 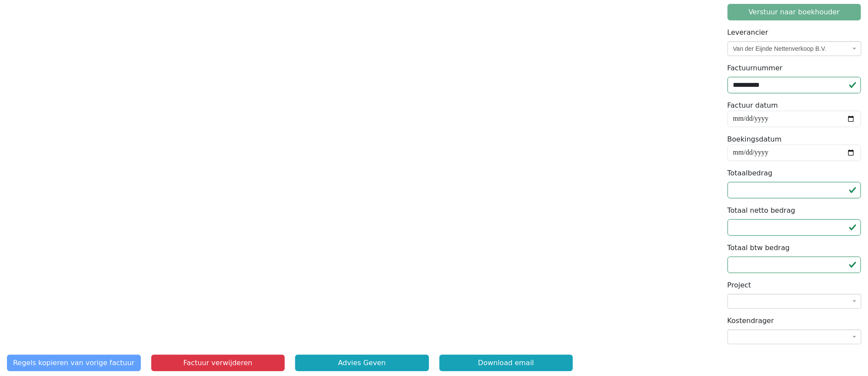 What do you see at coordinates (755, 68) in the screenshot?
I see `label: Factuurnummer` at bounding box center [755, 68].